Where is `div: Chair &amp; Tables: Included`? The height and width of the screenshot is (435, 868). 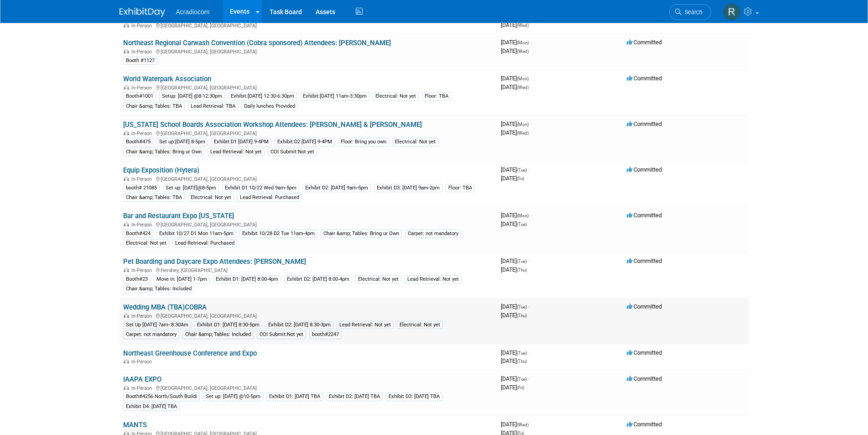
div: Chair &amp; Tables: Included is located at coordinates (159, 289).